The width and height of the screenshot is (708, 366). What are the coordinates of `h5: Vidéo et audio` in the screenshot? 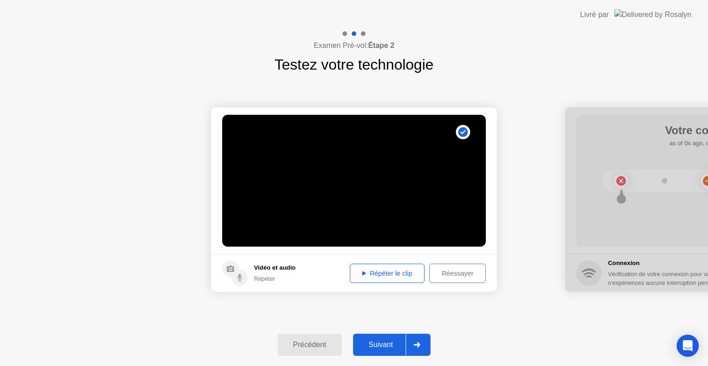 It's located at (275, 268).